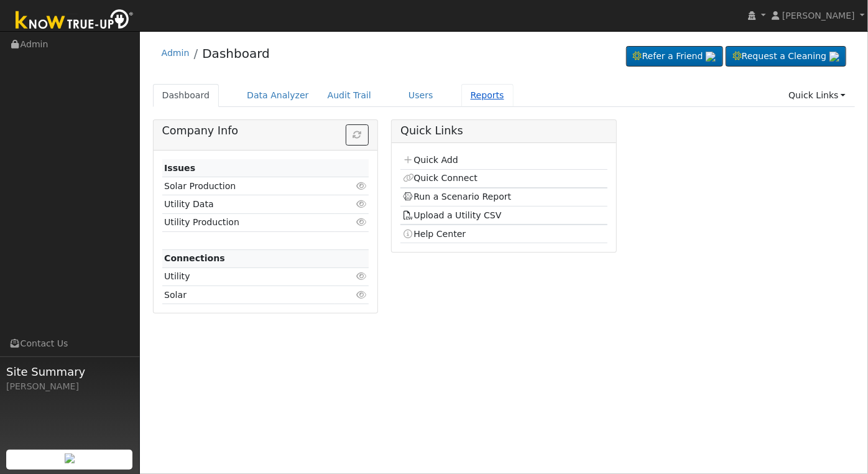  I want to click on td: Utility Production, so click(249, 222).